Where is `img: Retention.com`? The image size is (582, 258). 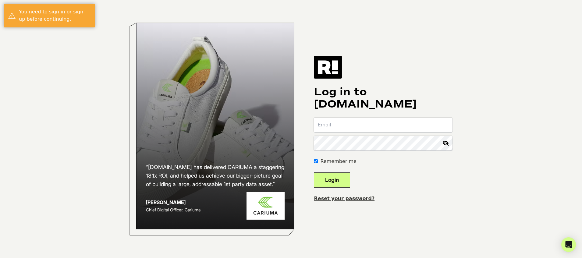
img: Retention.com is located at coordinates (328, 67).